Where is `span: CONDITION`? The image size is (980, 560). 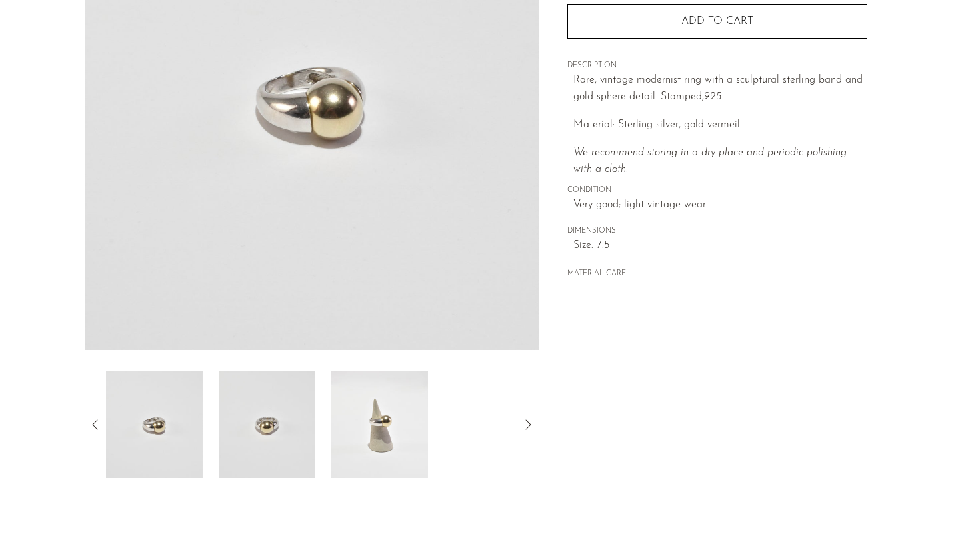
span: CONDITION is located at coordinates (718, 190).